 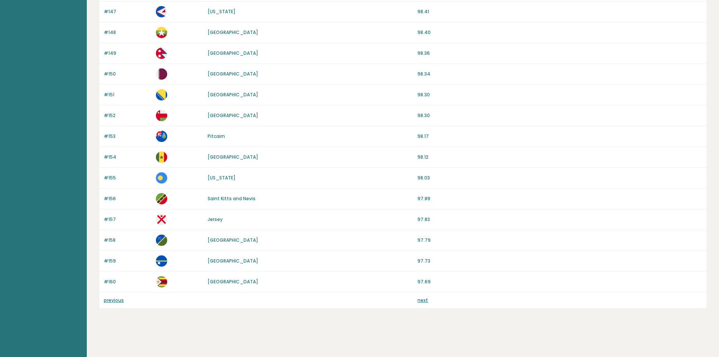 I want to click on img: je.svg, so click(x=161, y=219).